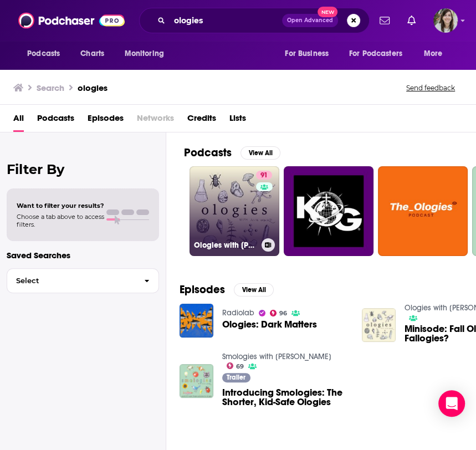 The height and width of the screenshot is (450, 476). What do you see at coordinates (202, 120) in the screenshot?
I see `a: Credits` at bounding box center [202, 120].